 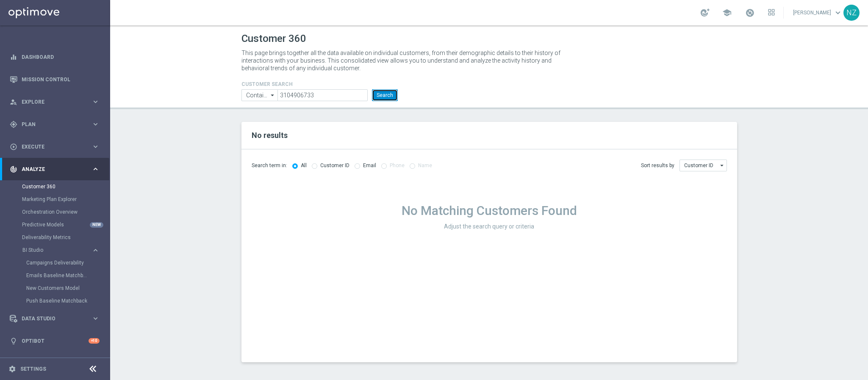 What do you see at coordinates (65, 187) in the screenshot?
I see `div: Customer 360` at bounding box center [65, 187].